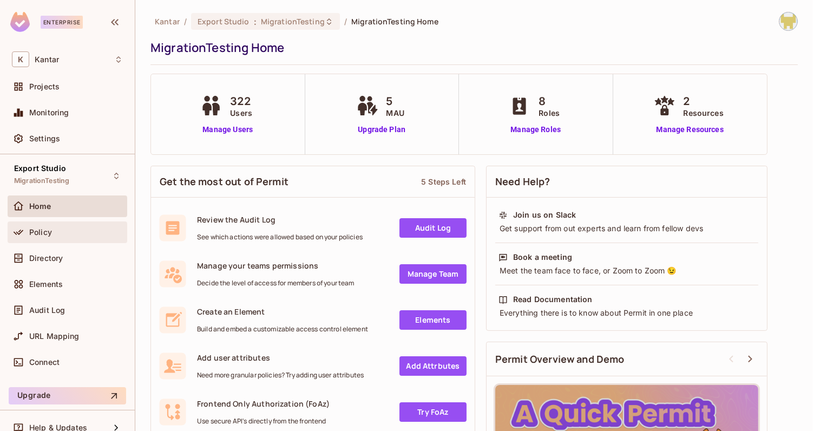 The height and width of the screenshot is (431, 813). What do you see at coordinates (283, 311) in the screenshot?
I see `span: Create an Element` at bounding box center [283, 311].